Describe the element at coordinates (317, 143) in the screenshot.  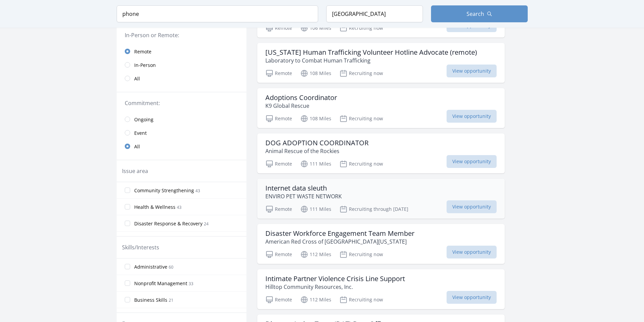
I see `h3: DOG ADOPTION COORDINATOR` at that location.